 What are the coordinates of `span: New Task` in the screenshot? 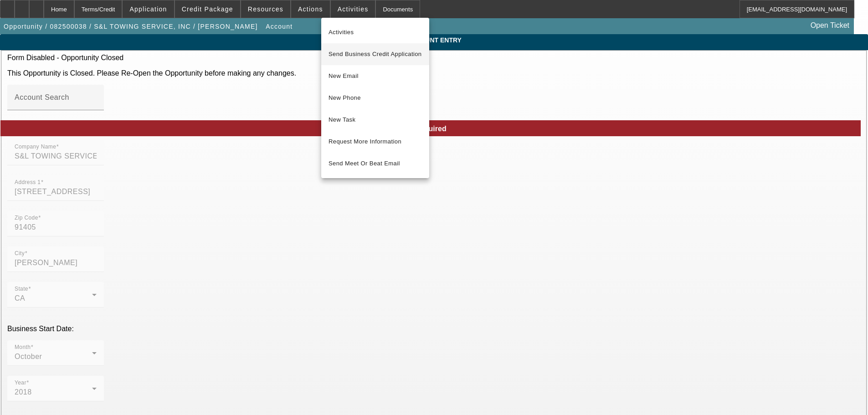 It's located at (375, 120).